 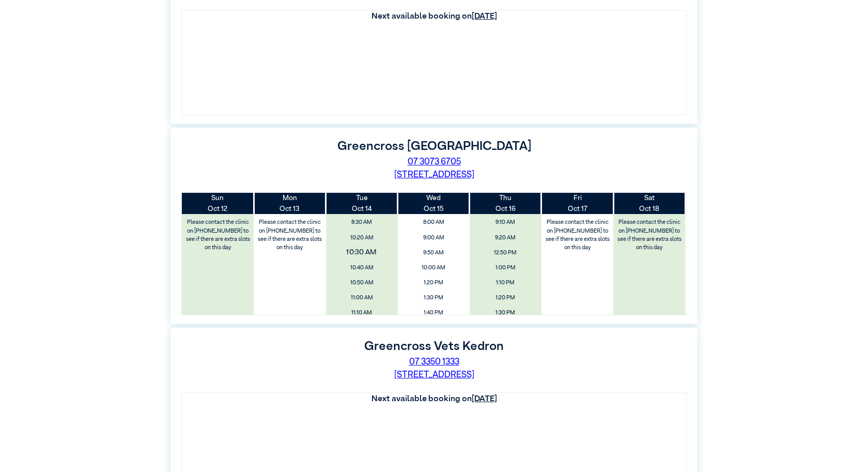 What do you see at coordinates (505, 267) in the screenshot?
I see `span: 1:00 PM` at bounding box center [505, 267].